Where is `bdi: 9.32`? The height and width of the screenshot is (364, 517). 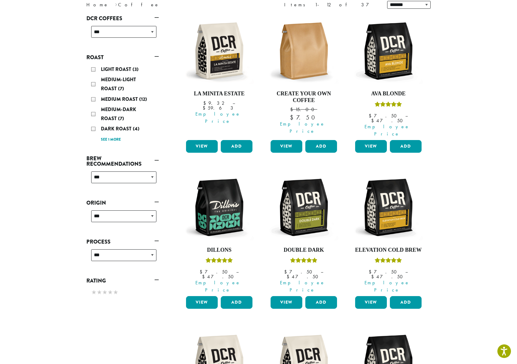
bdi: 9.32 is located at coordinates (215, 103).